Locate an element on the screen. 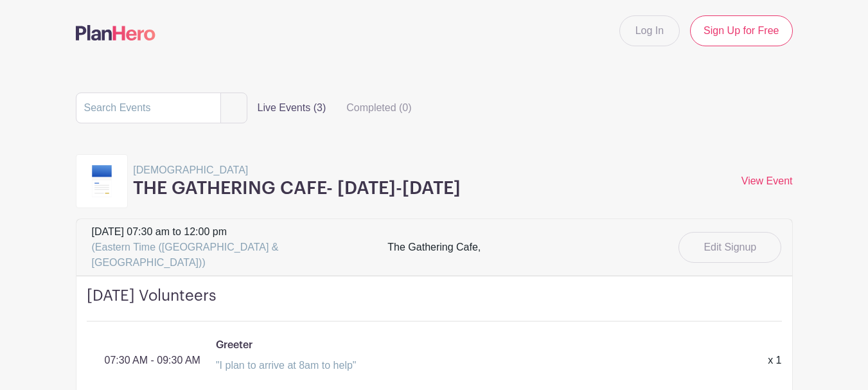 This screenshot has height=390, width=868. div: The Gathering Cafe, is located at coordinates (434, 247).